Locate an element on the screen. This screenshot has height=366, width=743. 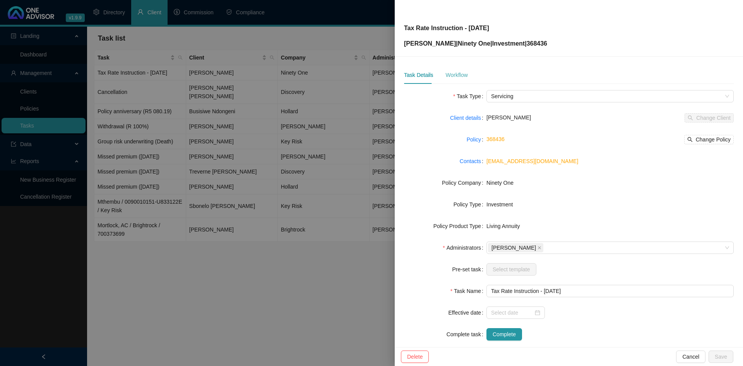
label: Pre-set task is located at coordinates (469, 270).